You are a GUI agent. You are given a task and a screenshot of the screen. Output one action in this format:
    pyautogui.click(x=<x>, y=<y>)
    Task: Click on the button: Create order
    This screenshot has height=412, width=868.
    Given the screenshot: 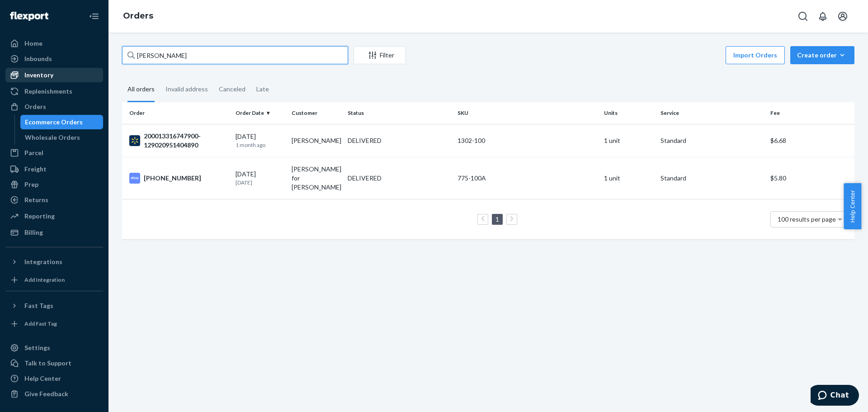 What is the action you would take?
    pyautogui.click(x=823, y=55)
    